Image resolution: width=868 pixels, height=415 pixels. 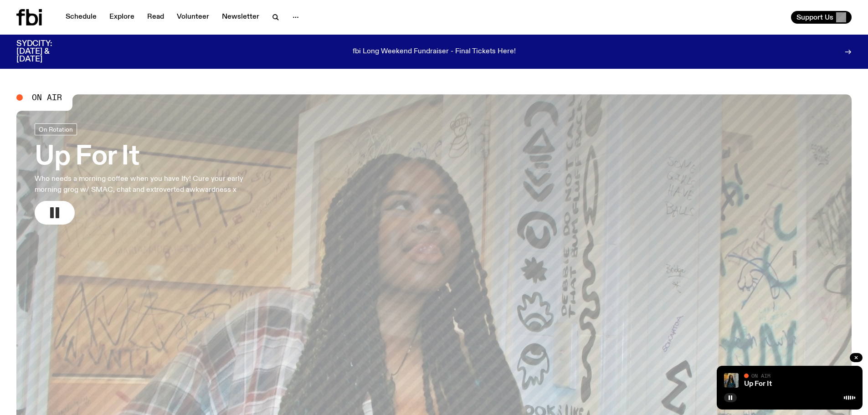 I want to click on a: Up For It, so click(x=758, y=384).